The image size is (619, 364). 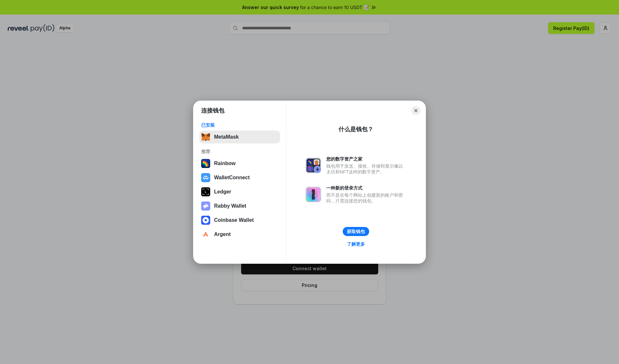 What do you see at coordinates (239, 220) in the screenshot?
I see `button: Coinbase Wallet` at bounding box center [239, 220].